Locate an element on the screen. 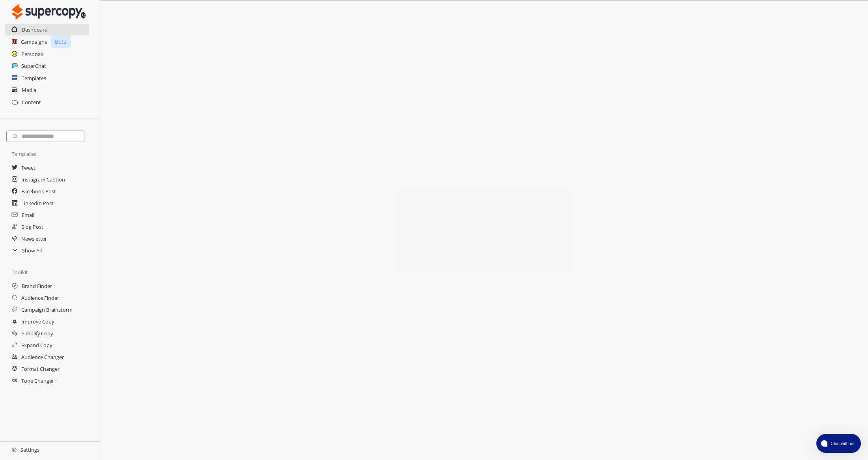 The width and height of the screenshot is (868, 460). a: LinkedIn Post is located at coordinates (38, 203).